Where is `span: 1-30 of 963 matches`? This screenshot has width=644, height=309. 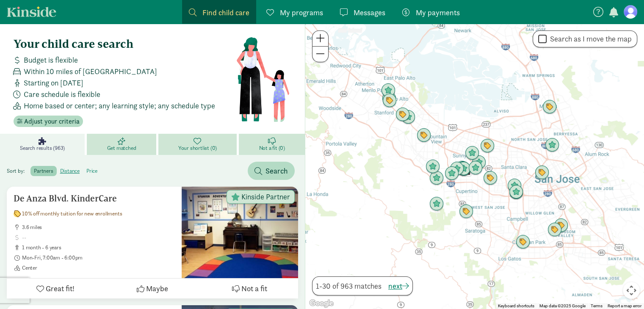 span: 1-30 of 963 matches is located at coordinates (349, 285).